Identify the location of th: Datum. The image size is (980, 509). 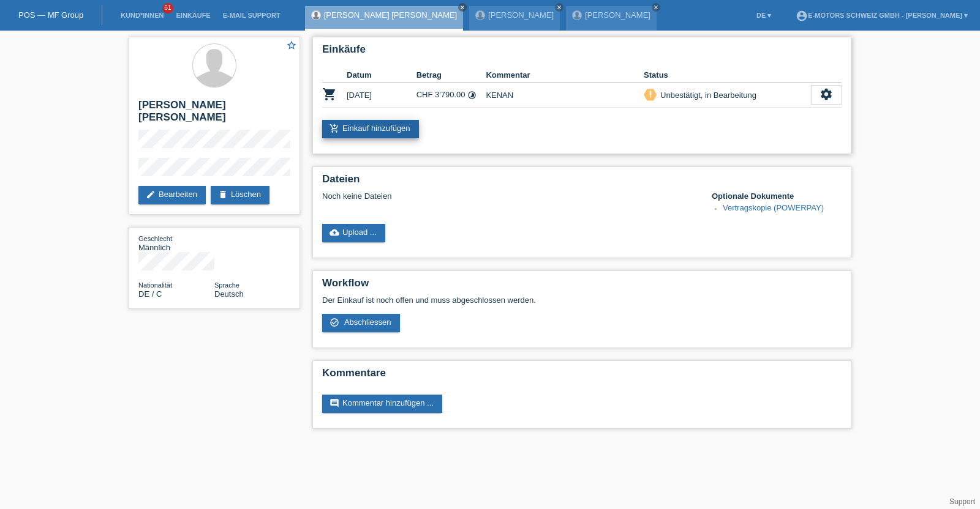
(382, 76).